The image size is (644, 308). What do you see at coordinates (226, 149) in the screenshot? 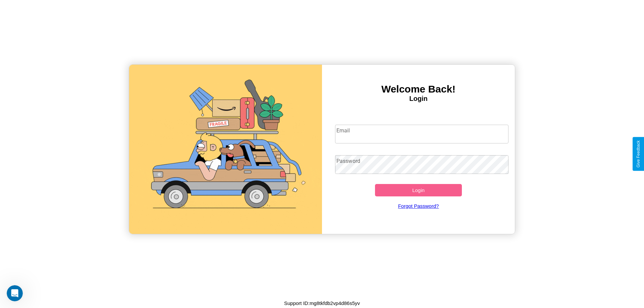
I see `img: gif` at bounding box center [226, 149].